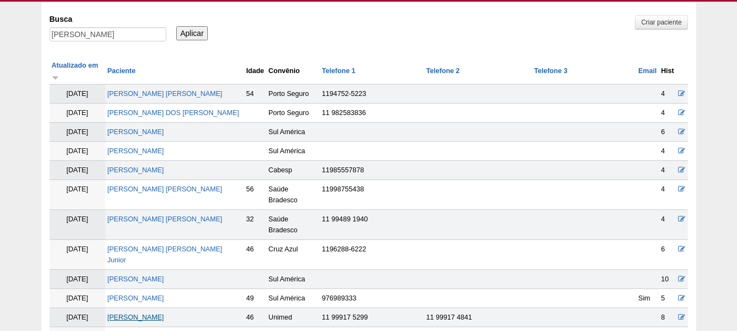 The height and width of the screenshot is (331, 737). I want to click on img: ordem crescente, so click(55, 77).